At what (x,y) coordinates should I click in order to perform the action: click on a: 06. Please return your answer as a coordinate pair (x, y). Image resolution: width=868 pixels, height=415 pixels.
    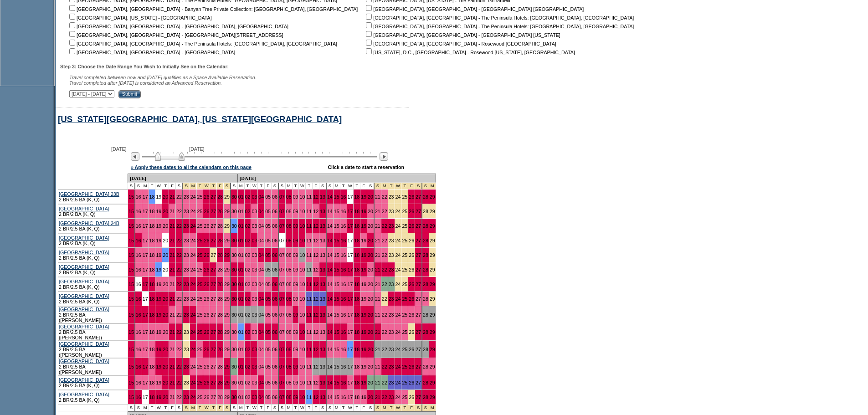
    Looking at the image, I should click on (275, 269).